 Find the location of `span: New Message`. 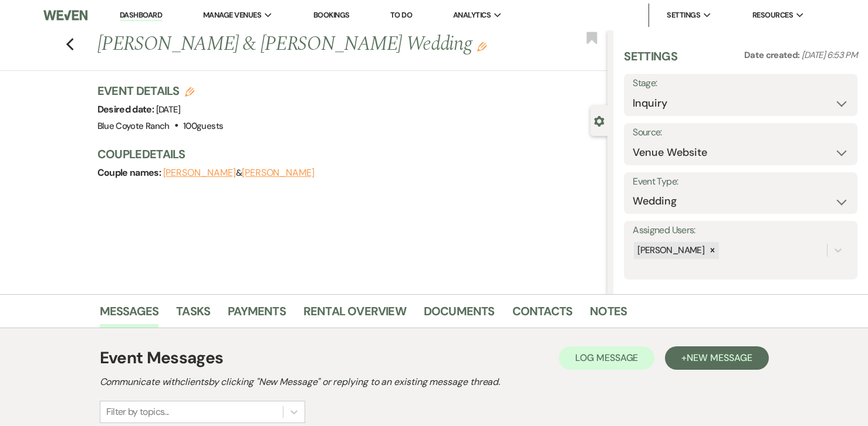

span: New Message is located at coordinates (719, 358).